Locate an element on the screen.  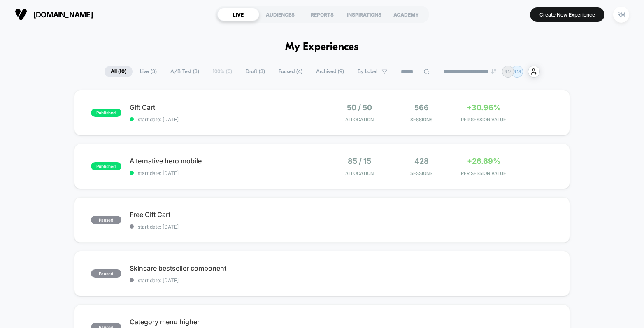
div: INSPIRATIONS is located at coordinates (364, 14).